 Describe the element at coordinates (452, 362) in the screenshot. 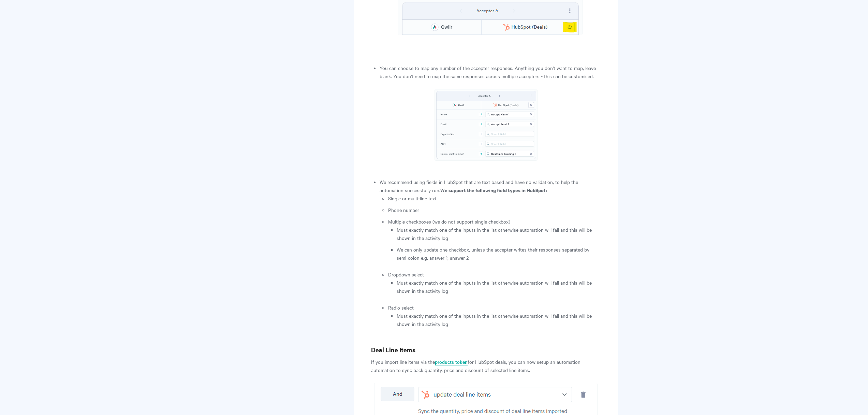

I see `a: products token` at that location.